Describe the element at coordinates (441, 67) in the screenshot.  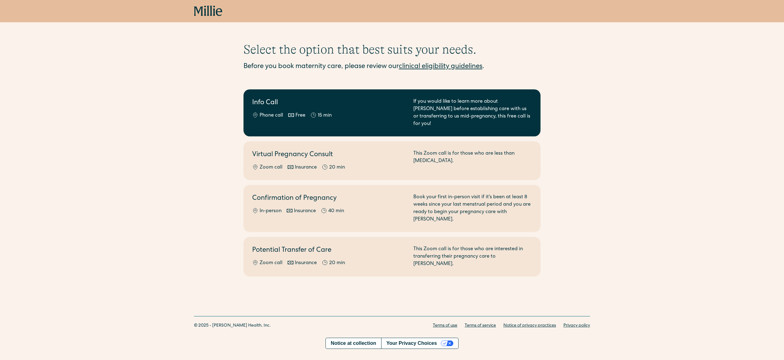
I see `a: clinical eligibility guidelines` at that location.